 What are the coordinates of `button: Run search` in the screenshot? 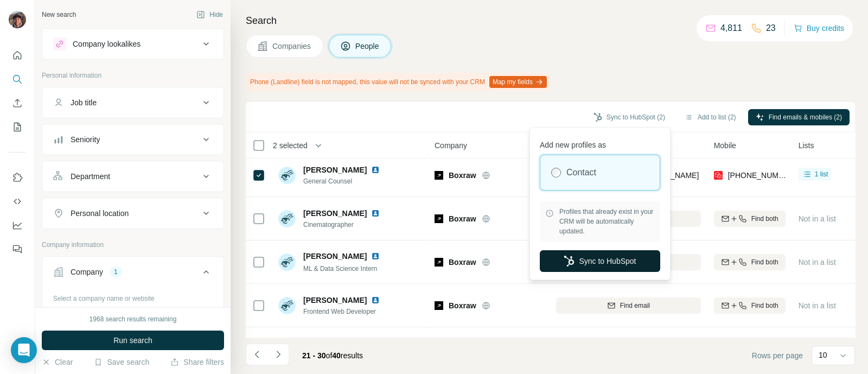 It's located at (132, 340).